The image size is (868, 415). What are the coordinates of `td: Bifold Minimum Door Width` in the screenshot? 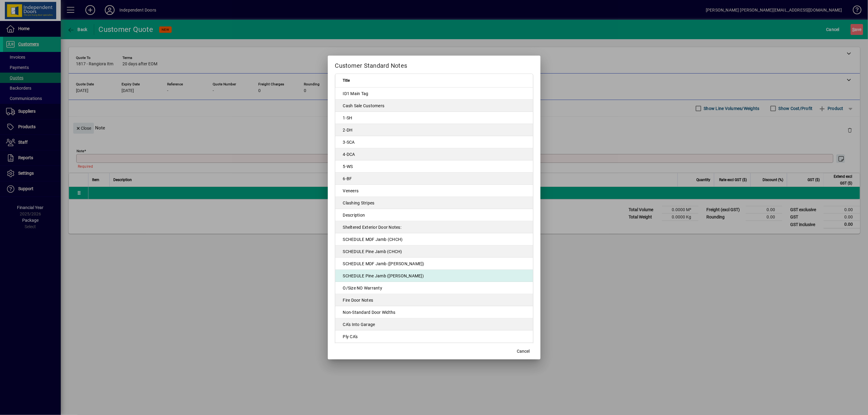 It's located at (434, 349).